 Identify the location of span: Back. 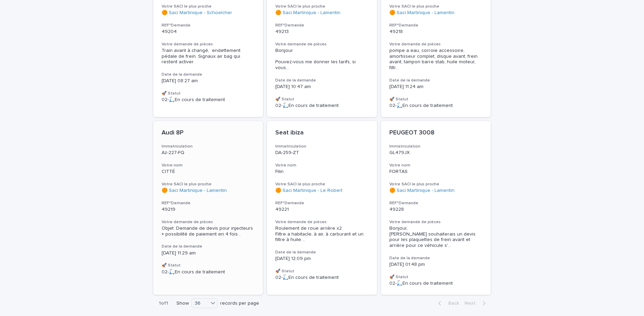
(451, 303).